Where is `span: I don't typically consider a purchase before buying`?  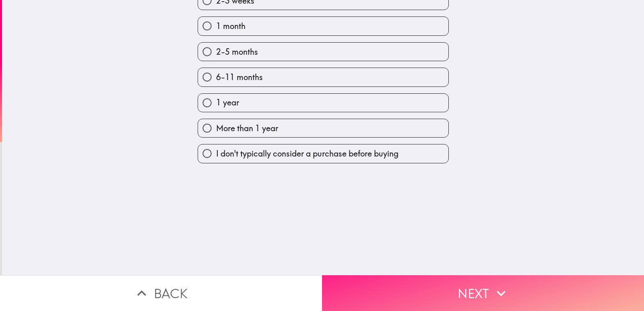
span: I don't typically consider a purchase before buying is located at coordinates (307, 154).